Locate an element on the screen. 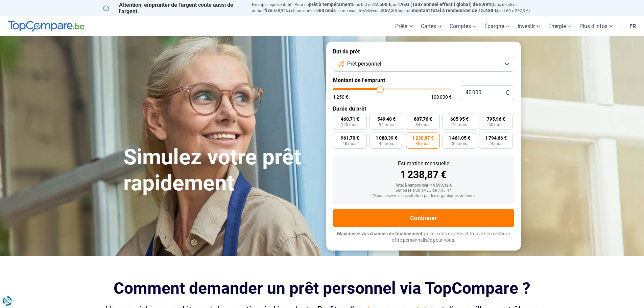 This screenshot has width=644, height=308. span: prêt à tempérament is located at coordinates (330, 4).